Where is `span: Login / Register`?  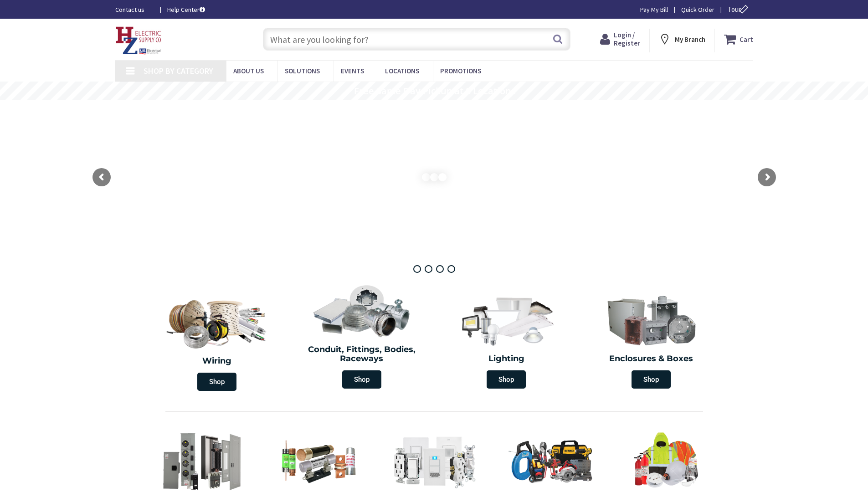
span: Login / Register is located at coordinates (627, 38).